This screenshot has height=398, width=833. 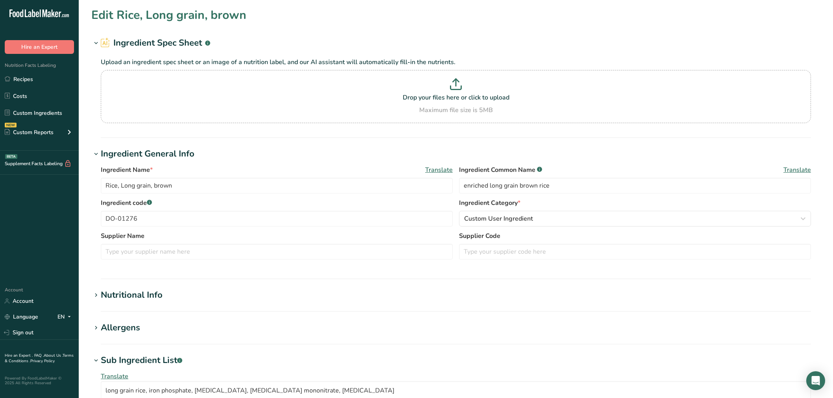 What do you see at coordinates (39, 359) in the screenshot?
I see `a: Terms & Conditions .` at bounding box center [39, 359].